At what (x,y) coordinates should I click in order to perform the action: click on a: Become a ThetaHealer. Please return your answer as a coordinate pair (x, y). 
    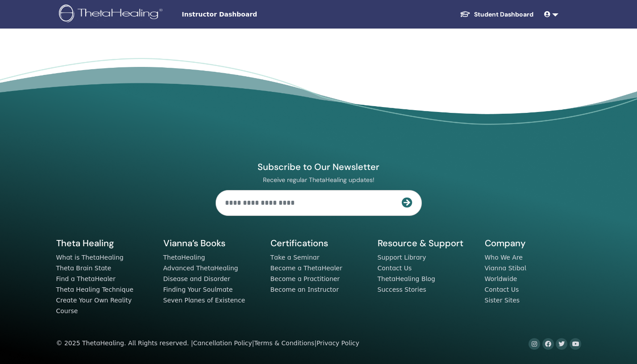
    Looking at the image, I should click on (306, 268).